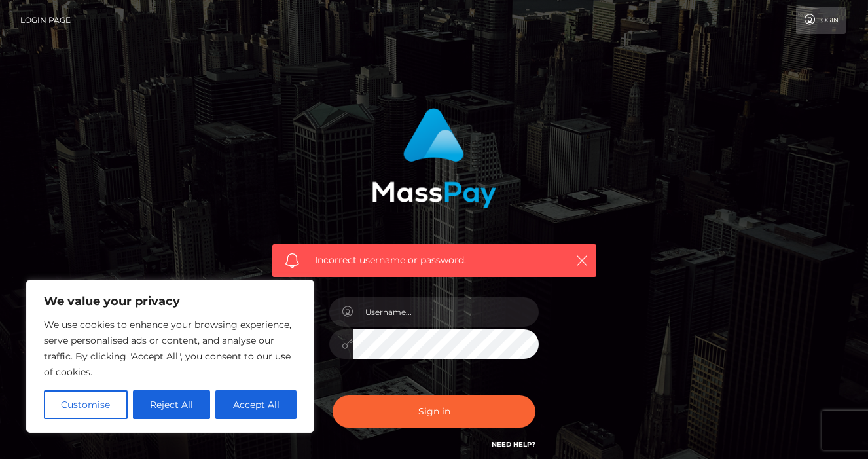  What do you see at coordinates (446, 312) in the screenshot?
I see `input: Username...` at bounding box center [446, 312].